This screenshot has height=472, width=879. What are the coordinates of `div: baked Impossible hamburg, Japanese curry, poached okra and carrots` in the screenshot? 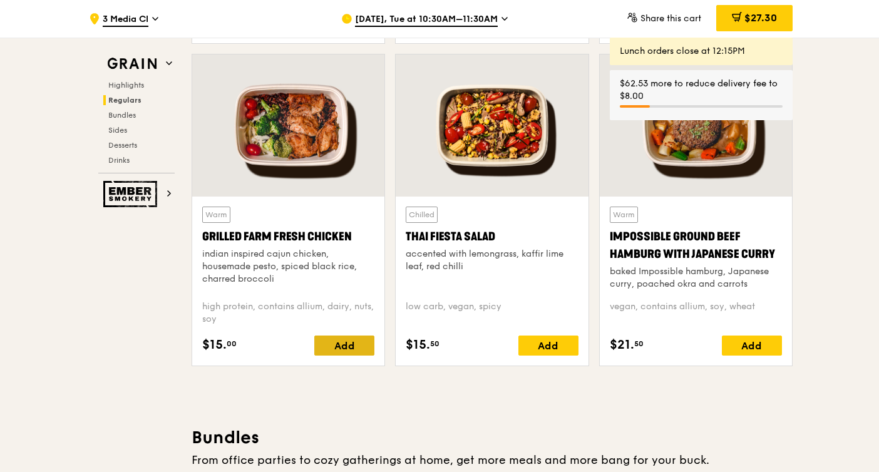 It's located at (696, 278).